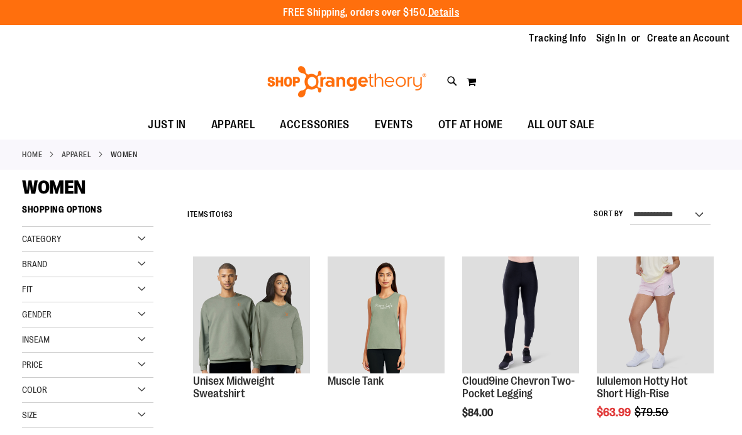 This screenshot has height=435, width=742. I want to click on span: $84.00, so click(479, 413).